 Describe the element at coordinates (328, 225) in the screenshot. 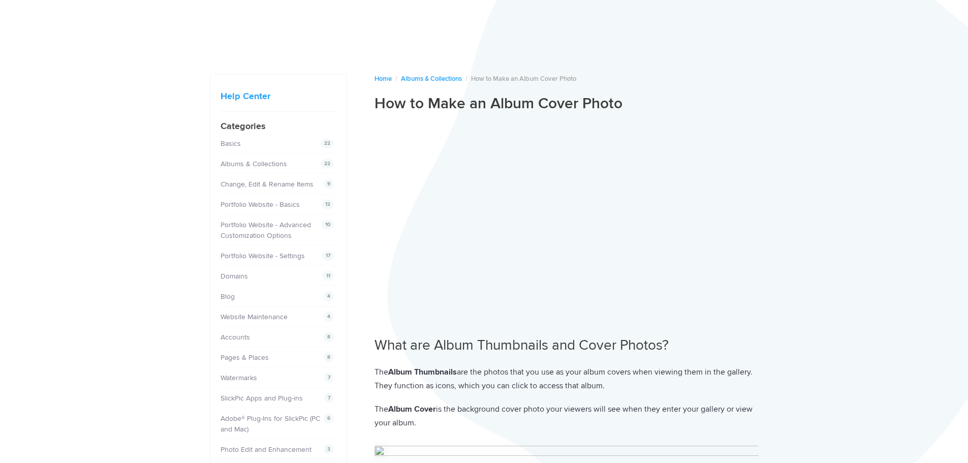

I see `span: 10` at that location.